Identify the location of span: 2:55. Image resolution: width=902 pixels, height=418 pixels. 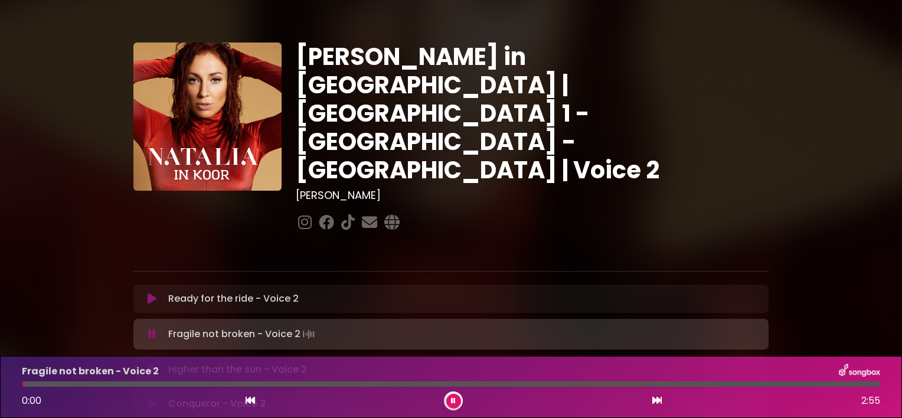
(871, 401).